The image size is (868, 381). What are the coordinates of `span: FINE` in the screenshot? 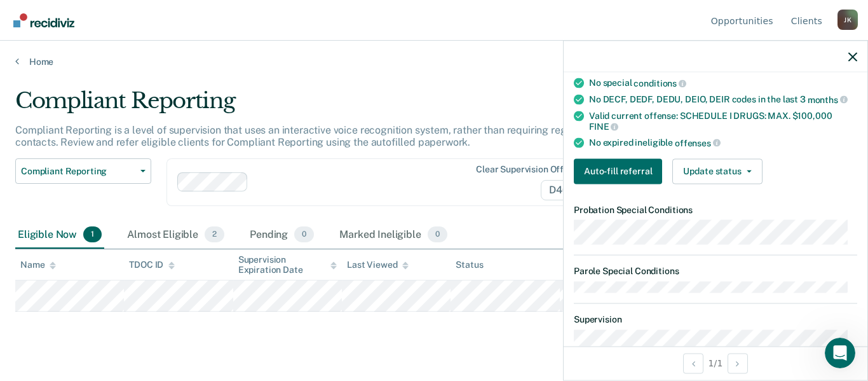 It's located at (604, 126).